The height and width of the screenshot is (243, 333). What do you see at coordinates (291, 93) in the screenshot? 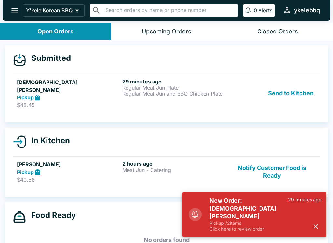
I see `button: Send to Kitchen` at bounding box center [291, 93].